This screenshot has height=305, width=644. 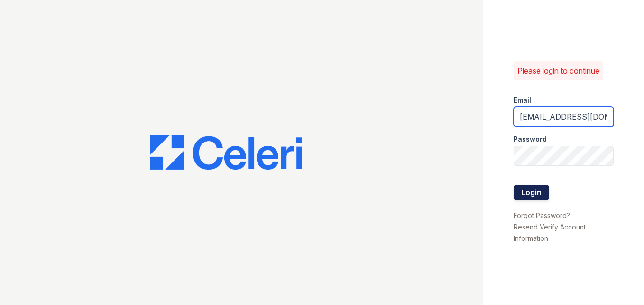 I want to click on p: Please login to continue, so click(x=558, y=71).